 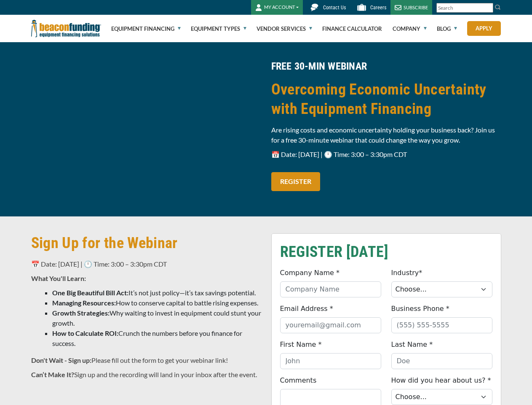 I want to click on a: Equipment Financing, so click(x=146, y=29).